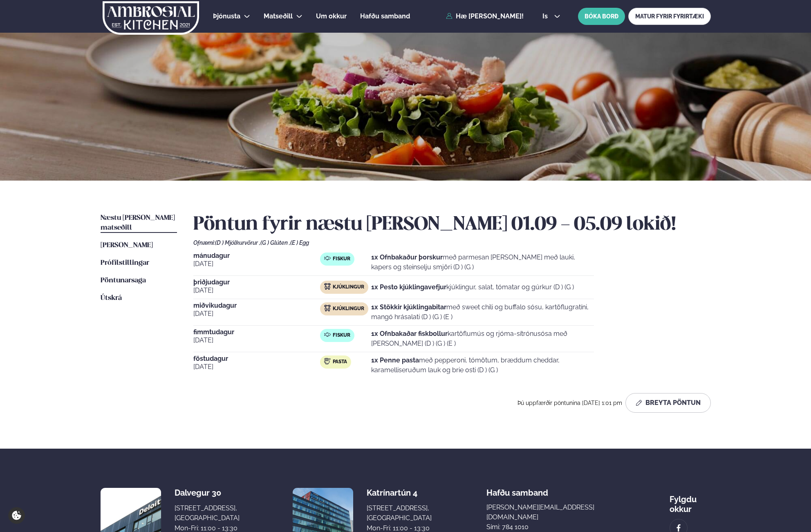 The width and height of the screenshot is (811, 532). What do you see at coordinates (409, 333) in the screenshot?
I see `strong: 1x Ofnbakaðar fiskbollur` at bounding box center [409, 333].